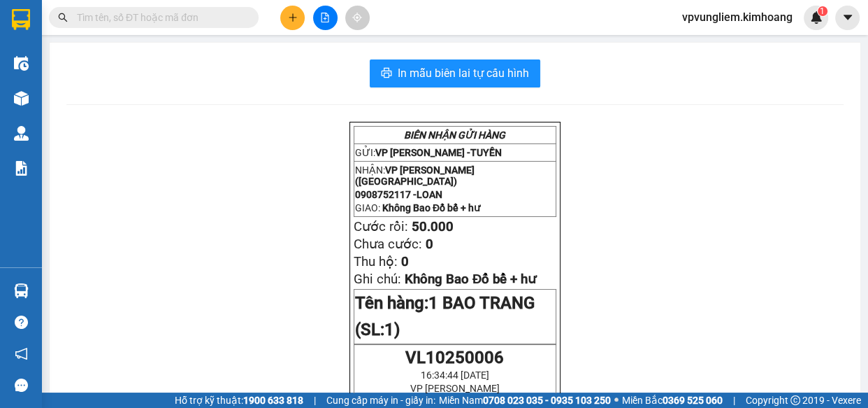 The image size is (868, 408). I want to click on span: Tên hàng:, so click(444, 316).